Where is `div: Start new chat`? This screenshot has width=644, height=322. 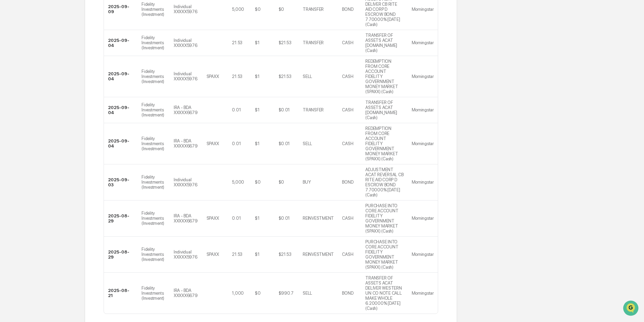
div: Start new chat is located at coordinates (67, 55).